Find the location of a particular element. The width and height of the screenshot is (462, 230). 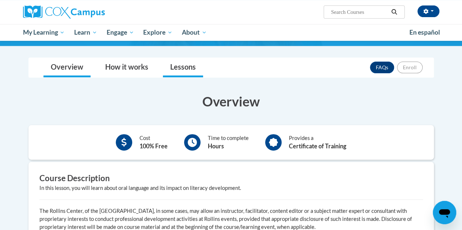

input: Search Courses is located at coordinates (359, 12).